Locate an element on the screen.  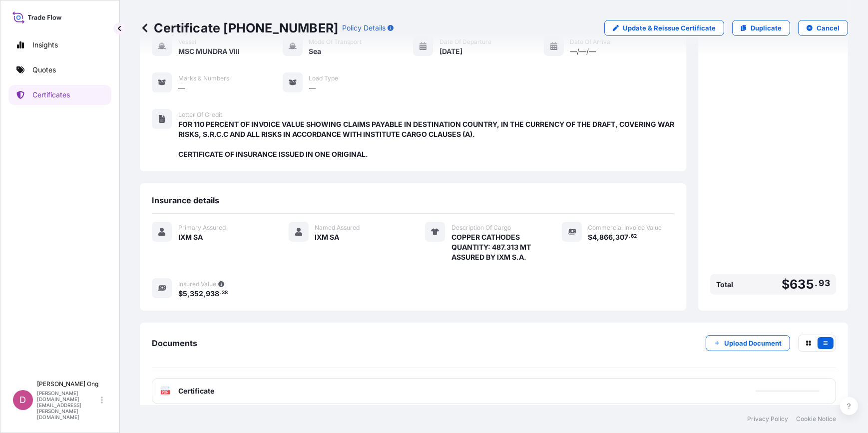
a: Duplicate is located at coordinates (761, 28).